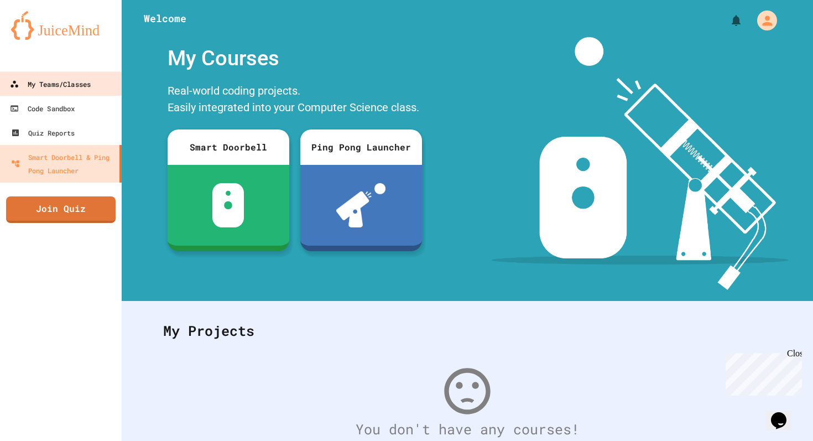 The width and height of the screenshot is (813, 441). I want to click on div: You don't have any courses!, so click(467, 429).